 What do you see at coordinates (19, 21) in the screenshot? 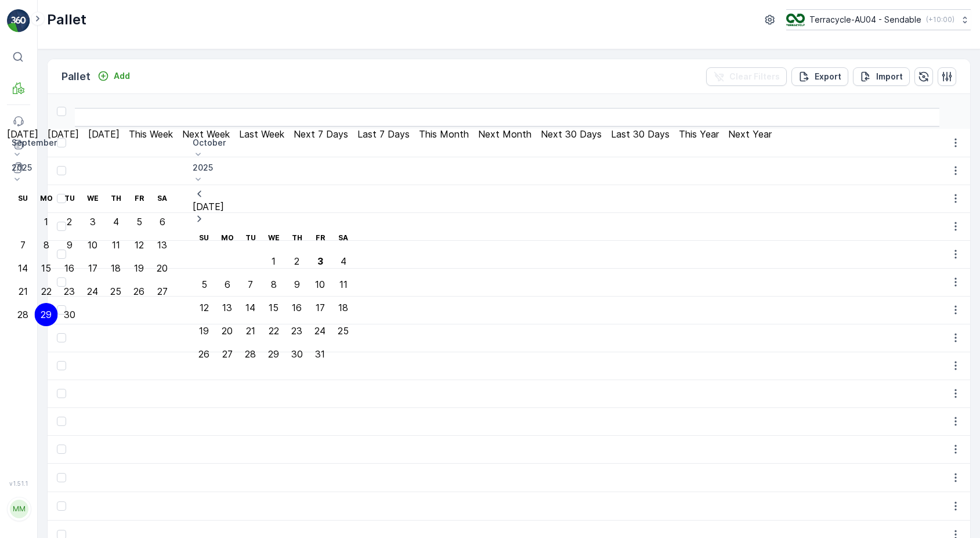
I see `img: logo` at bounding box center [19, 21].